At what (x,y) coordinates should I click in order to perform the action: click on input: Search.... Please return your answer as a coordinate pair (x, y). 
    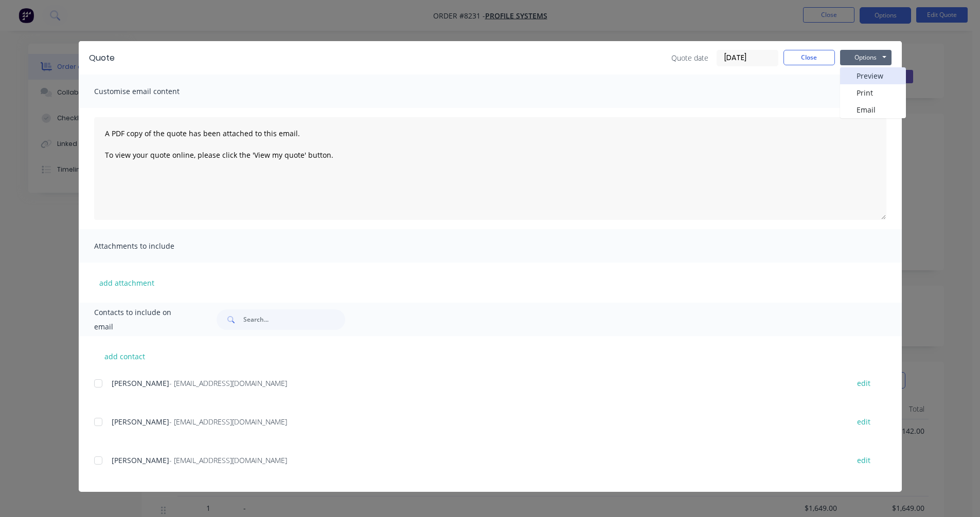
    Looking at the image, I should click on (294, 319).